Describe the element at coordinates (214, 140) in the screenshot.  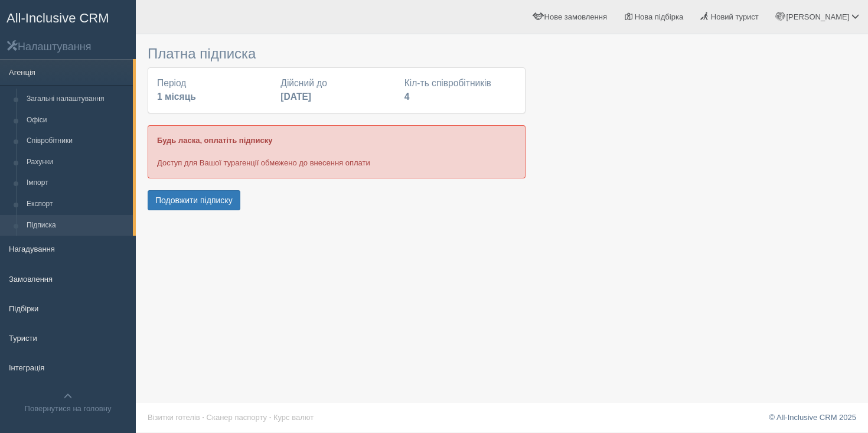
I see `b: Будь ласка, оплатіть підписку` at that location.